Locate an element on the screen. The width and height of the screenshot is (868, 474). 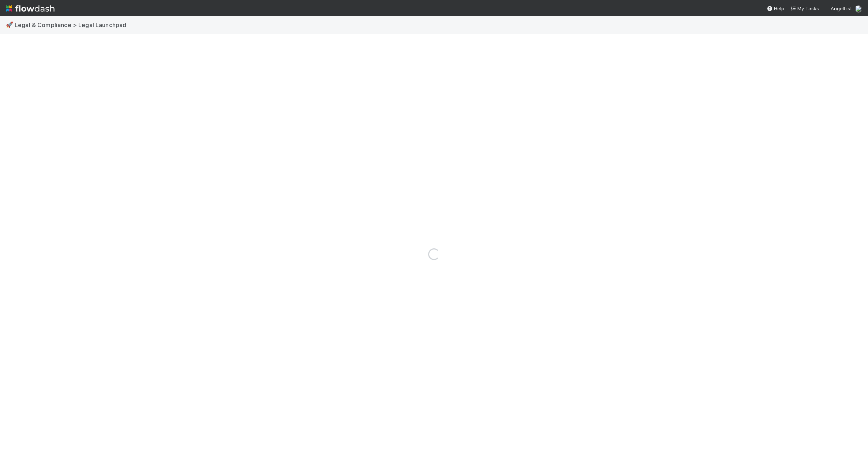
span: AngelList is located at coordinates (841, 9).